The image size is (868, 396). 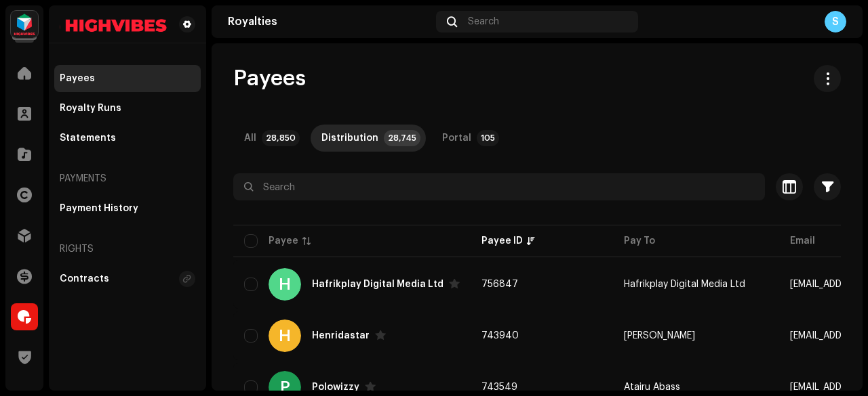 What do you see at coordinates (250, 138) in the screenshot?
I see `div: All` at bounding box center [250, 138].